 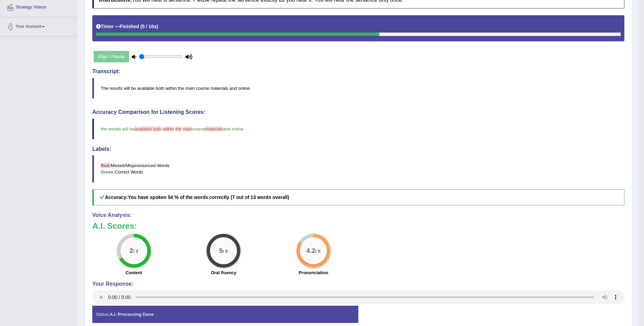 I want to click on big: 2, so click(x=132, y=250).